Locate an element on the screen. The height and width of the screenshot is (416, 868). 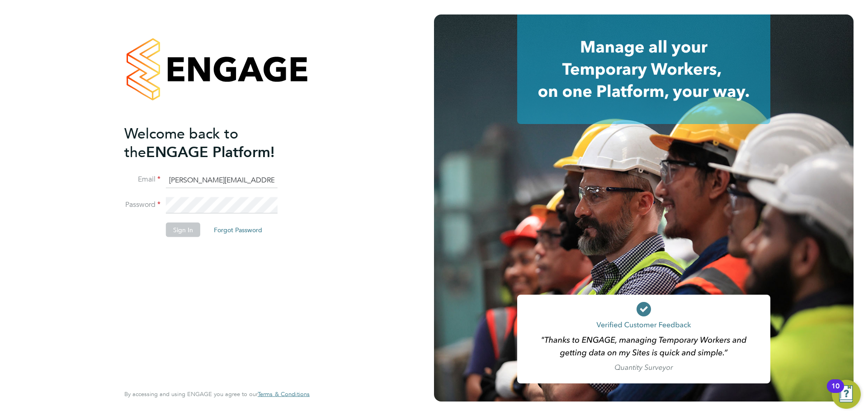
div: 10 is located at coordinates (835, 392).